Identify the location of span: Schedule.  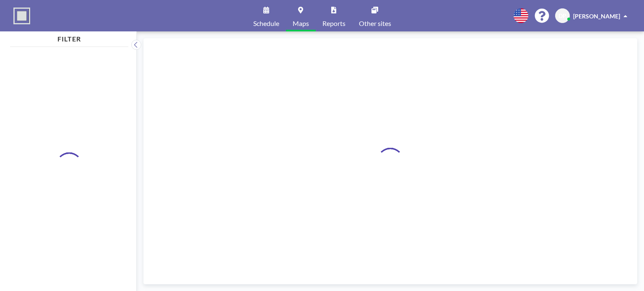
(266, 24).